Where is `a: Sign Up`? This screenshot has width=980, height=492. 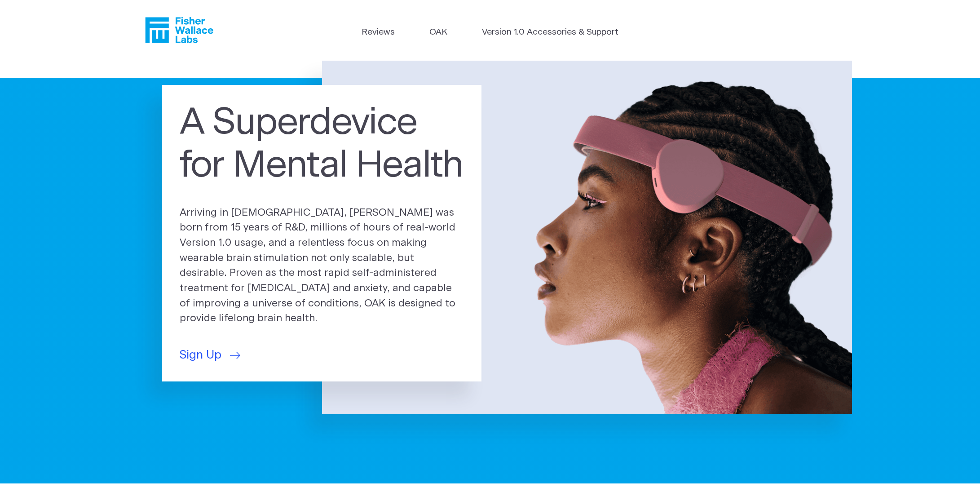 a: Sign Up is located at coordinates (210, 355).